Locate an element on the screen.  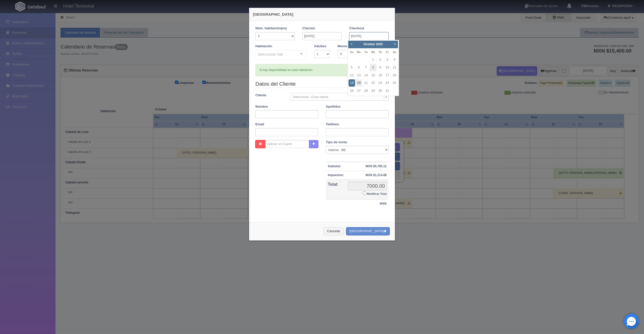
a: 9 is located at coordinates (380, 68).